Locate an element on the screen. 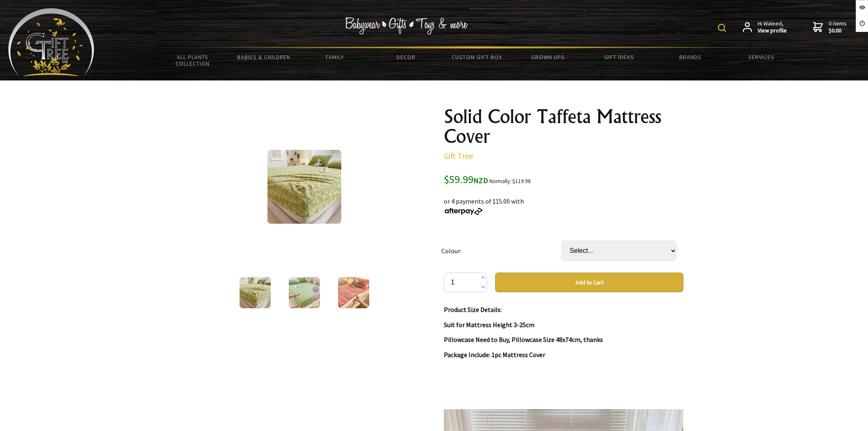 Image resolution: width=868 pixels, height=431 pixels. a: Gift Tree is located at coordinates (458, 155).